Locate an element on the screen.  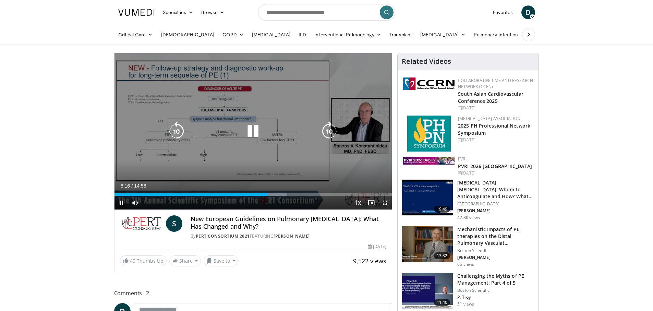
a: 13:32 Mechanistic Impacts of PE therapies on the Distal Pulmonary Vasculat… Boston Scientific [PE... is located at coordinates (468, 246).